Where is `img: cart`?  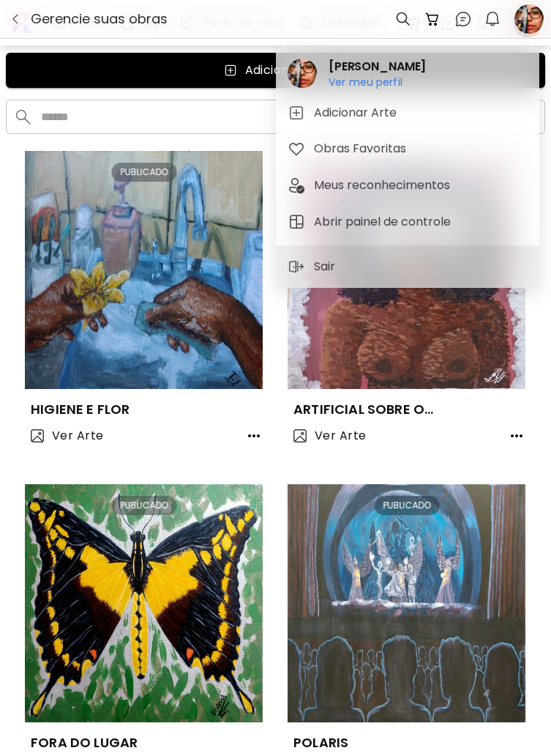 img: cart is located at coordinates (433, 19).